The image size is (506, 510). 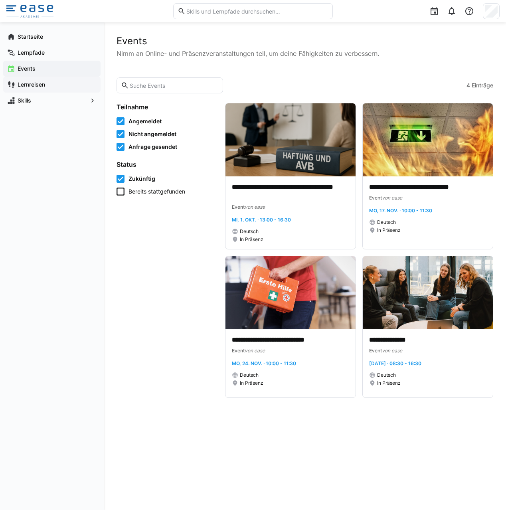 What do you see at coordinates (153, 147) in the screenshot?
I see `span: Anfrage gesendet` at bounding box center [153, 147].